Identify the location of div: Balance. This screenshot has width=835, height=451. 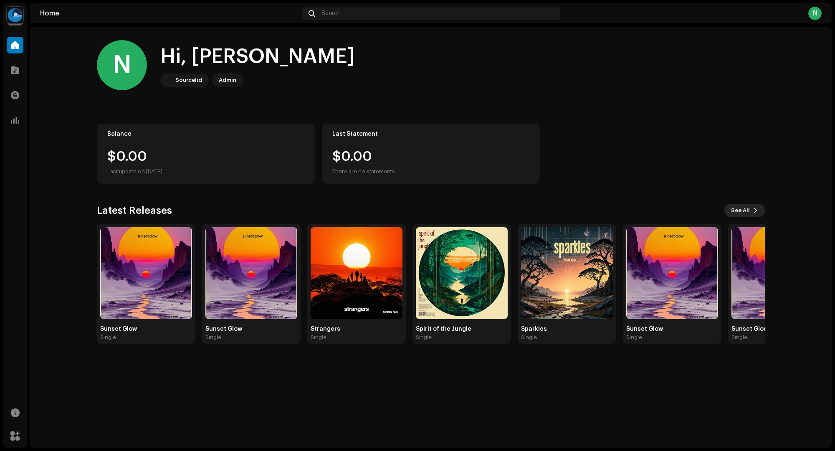
(206, 134).